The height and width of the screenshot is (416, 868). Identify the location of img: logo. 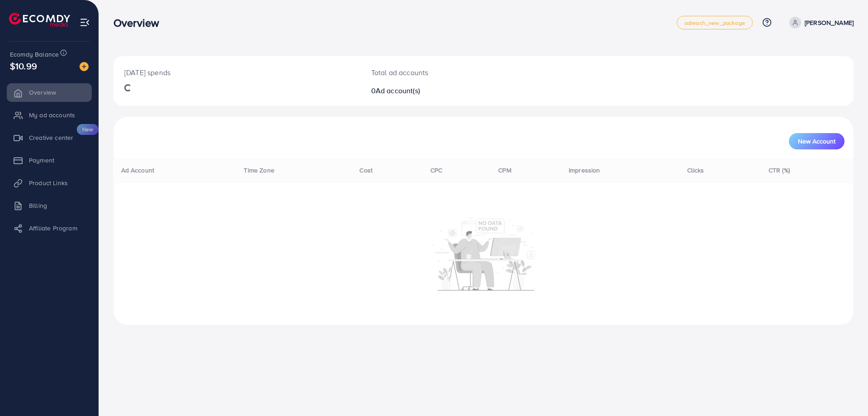
(39, 20).